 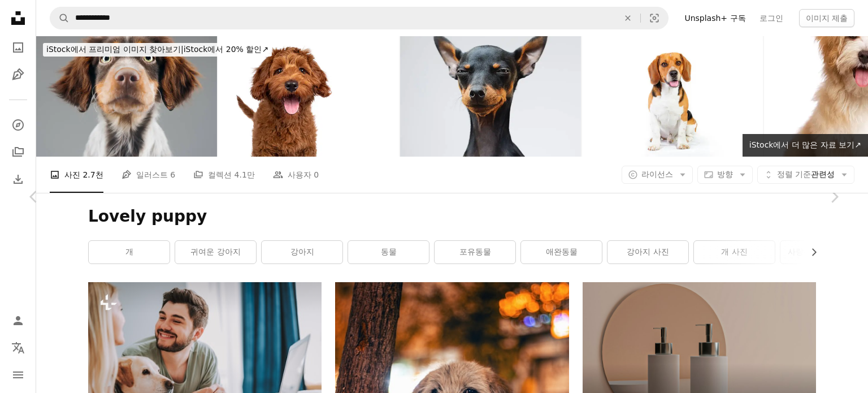 I want to click on a: 귀여운 강아지, so click(x=215, y=252).